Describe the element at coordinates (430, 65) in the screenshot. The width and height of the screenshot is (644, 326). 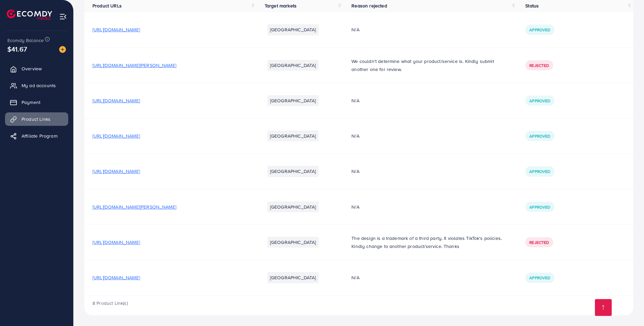
I see `p: We couldn't determine what your product/service is. Kindly submit another one for review.` at that location.